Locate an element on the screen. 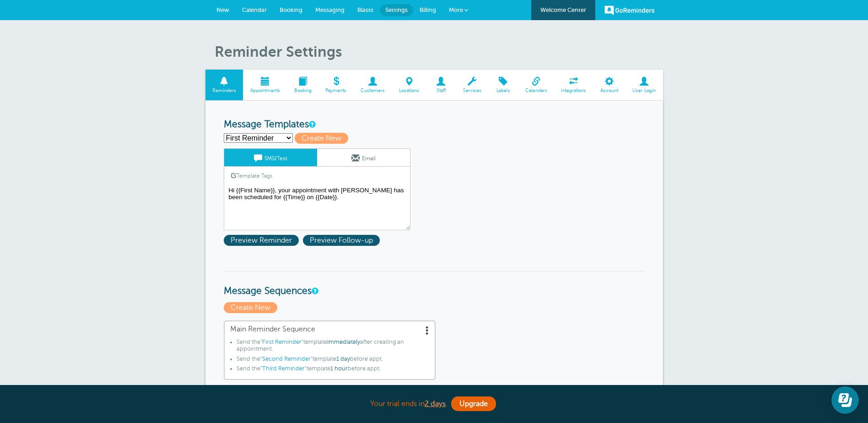 The height and width of the screenshot is (423, 868). a: Main Reminder Sequence Send the"First Reminder"templateimmediatelyafter creating an appointment.S... is located at coordinates (329, 351).